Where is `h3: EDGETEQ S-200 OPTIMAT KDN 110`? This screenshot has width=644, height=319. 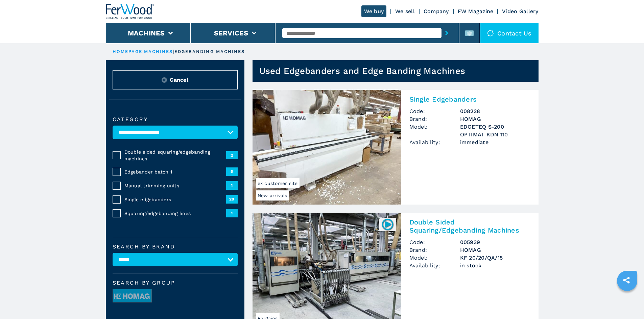
h3: EDGETEQ S-200 OPTIMAT KDN 110 is located at coordinates (495, 130).